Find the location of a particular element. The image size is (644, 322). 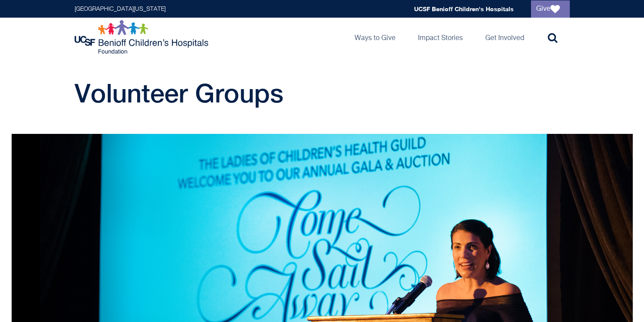

img: Logo for UCSF Benioff Children's Hospitals Foundation is located at coordinates (143, 37).